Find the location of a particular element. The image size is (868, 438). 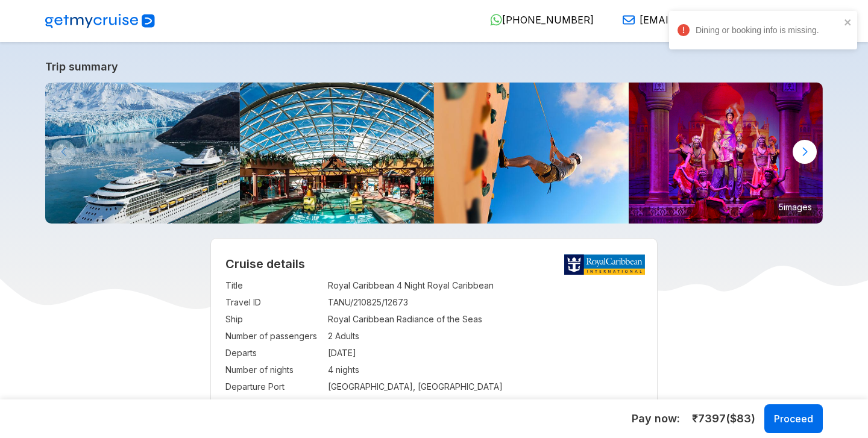

td: 4 nights is located at coordinates (486, 370).